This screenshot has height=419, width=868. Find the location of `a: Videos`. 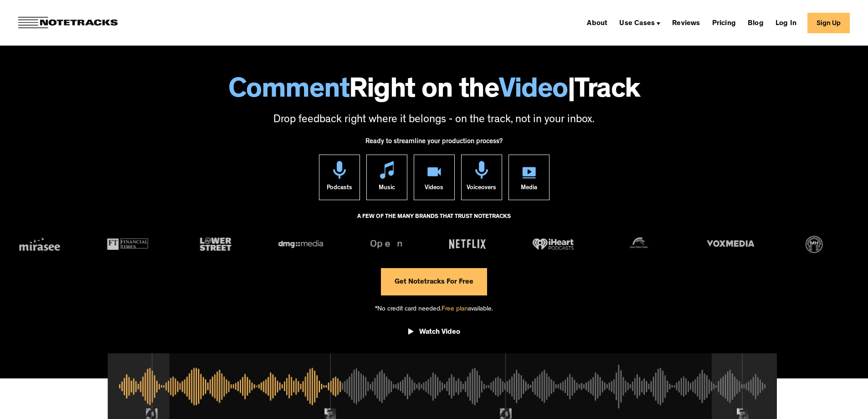

a: Videos is located at coordinates (435, 177).